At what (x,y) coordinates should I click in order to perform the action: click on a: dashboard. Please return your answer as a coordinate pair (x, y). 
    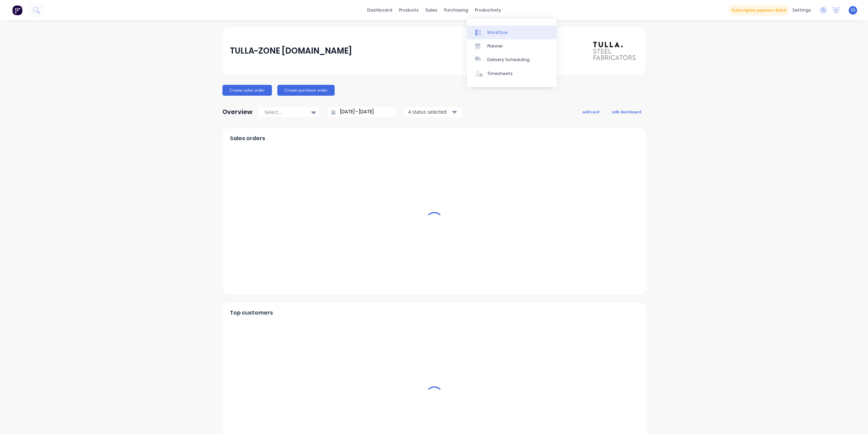
    Looking at the image, I should click on (380, 10).